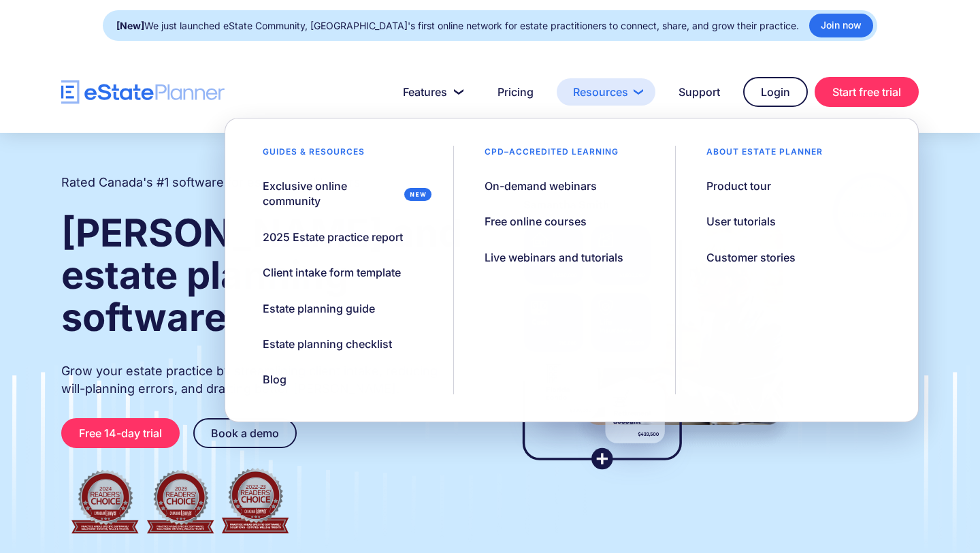  What do you see at coordinates (752, 258) in the screenshot?
I see `div: Customer stories` at bounding box center [752, 258].